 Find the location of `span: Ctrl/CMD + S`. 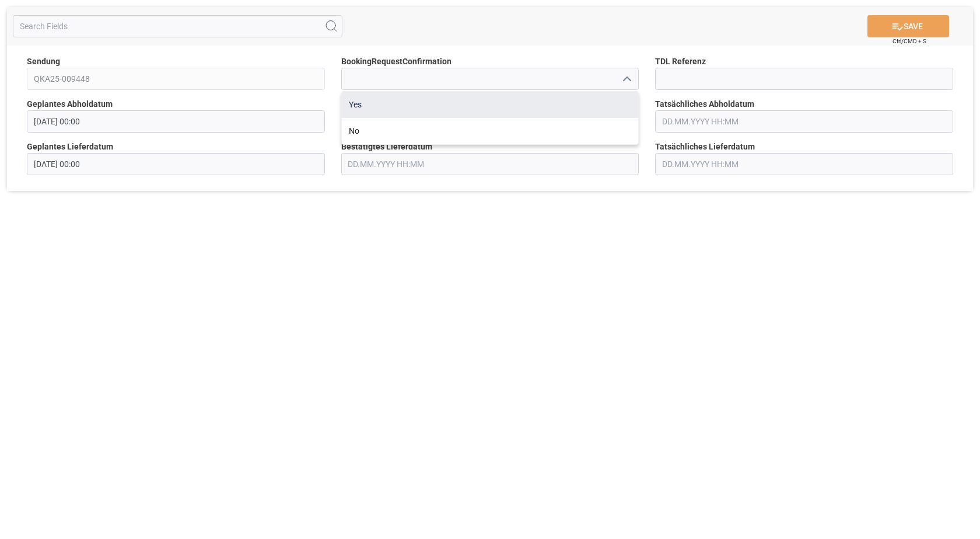

span: Ctrl/CMD + S is located at coordinates (910, 41).